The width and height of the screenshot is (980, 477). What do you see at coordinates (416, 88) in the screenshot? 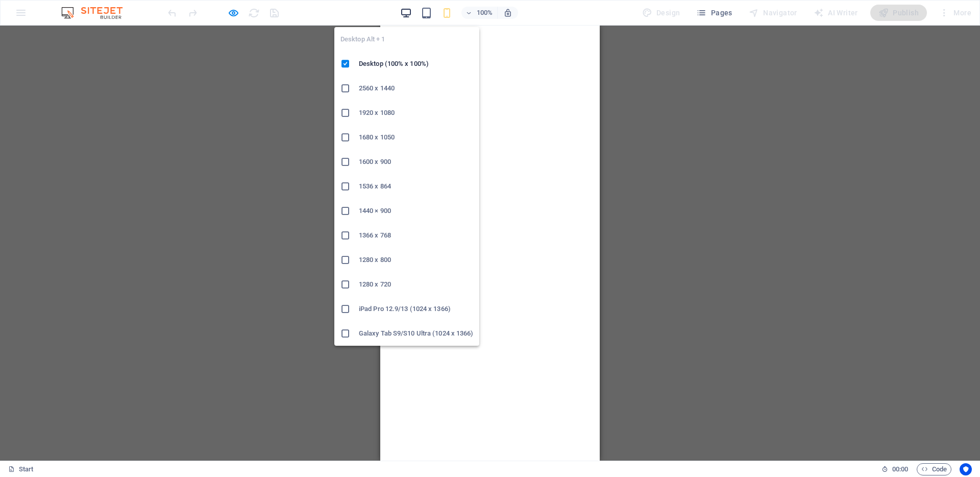
I see `h6: 2560 x 1440` at bounding box center [416, 88].